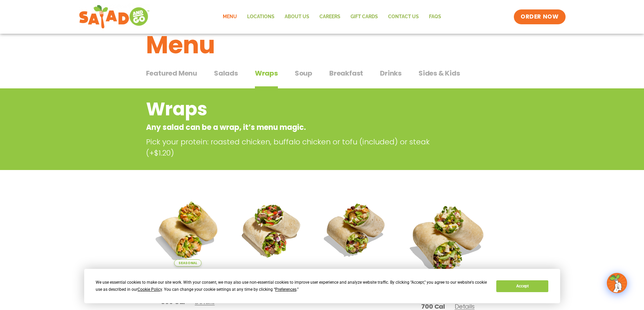 Image resolution: width=644 pixels, height=310 pixels. What do you see at coordinates (295, 128) in the screenshot?
I see `p: Any salad can be a wrap, it’s menu magic.` at bounding box center [295, 128].